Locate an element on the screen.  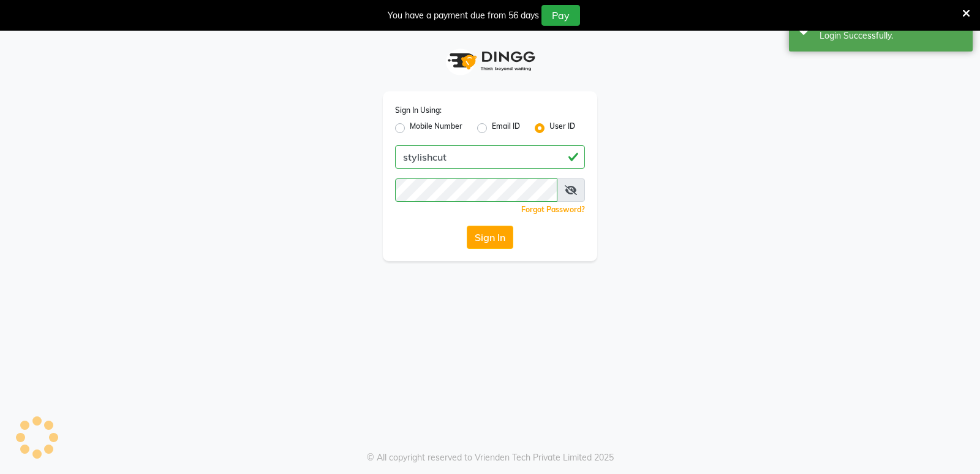
button: Pay is located at coordinates (560, 15).